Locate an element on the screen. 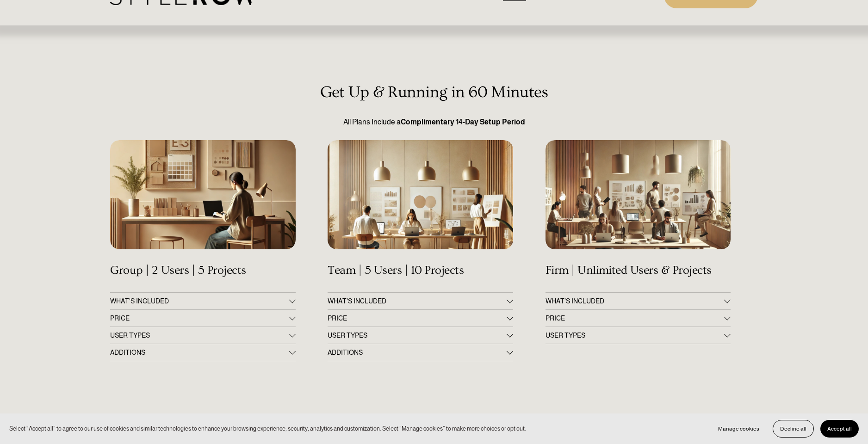 The height and width of the screenshot is (444, 868). strong: Complimentary 14-Day Setup Period is located at coordinates (463, 122).